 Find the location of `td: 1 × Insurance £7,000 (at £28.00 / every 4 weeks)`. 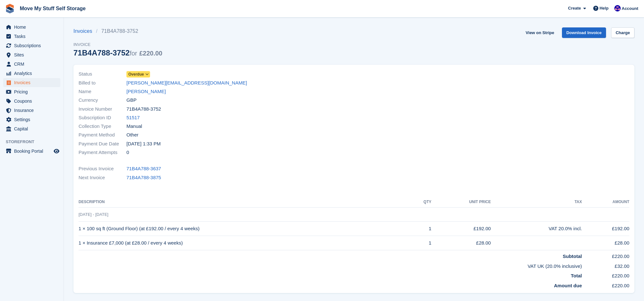

td: 1 × Insurance £7,000 (at £28.00 / every 4 weeks) is located at coordinates (244, 243).